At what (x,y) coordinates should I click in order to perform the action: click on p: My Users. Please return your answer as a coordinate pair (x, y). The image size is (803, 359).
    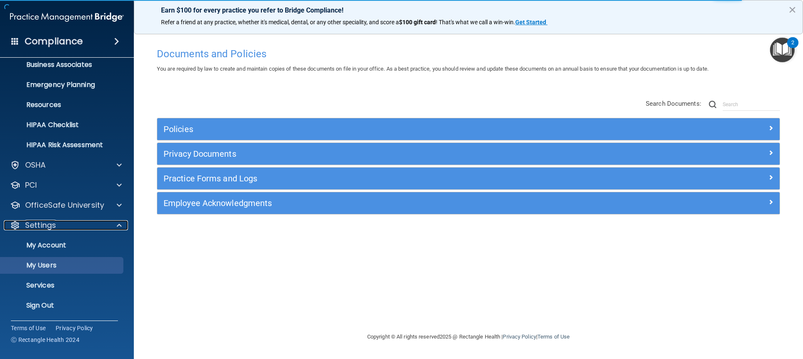
    Looking at the image, I should click on (62, 266).